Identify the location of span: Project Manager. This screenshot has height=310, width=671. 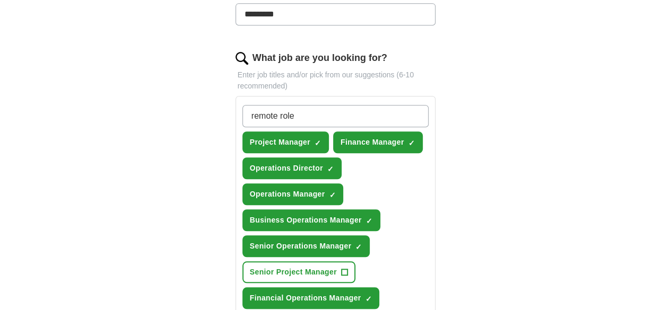
(280, 142).